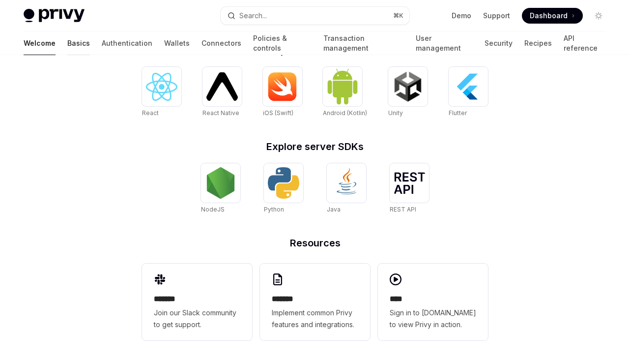 The height and width of the screenshot is (364, 630). Describe the element at coordinates (315, 16) in the screenshot. I see `button: Search...⌘K` at that location.